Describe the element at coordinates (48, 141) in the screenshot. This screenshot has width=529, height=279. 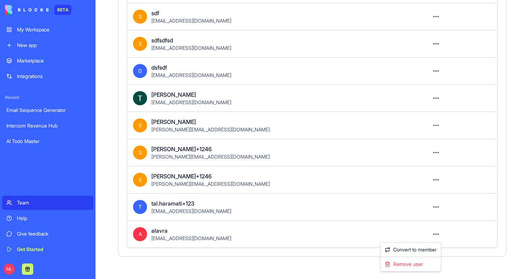
I see `div: AI Todo Master` at that location.